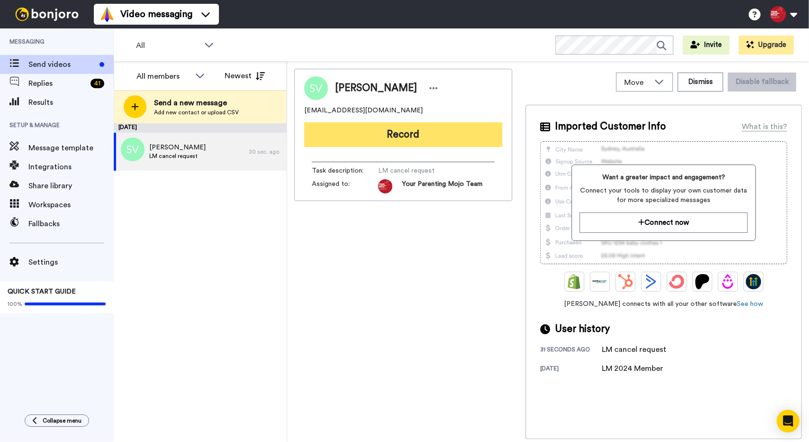  Describe the element at coordinates (600, 282) in the screenshot. I see `img: Ontraport` at that location.